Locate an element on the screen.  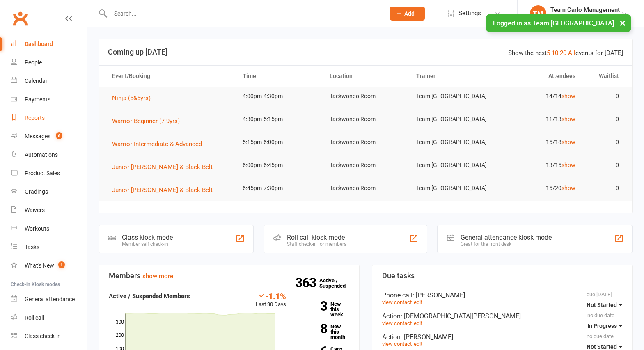
td: 11/13 is located at coordinates (539, 119).